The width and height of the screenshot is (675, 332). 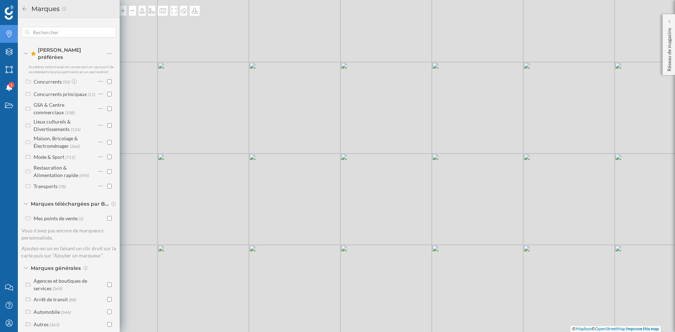 What do you see at coordinates (69, 234) in the screenshot?
I see `p: Vous n’avez pas encore de marqueurs personnalisés.` at bounding box center [69, 234].